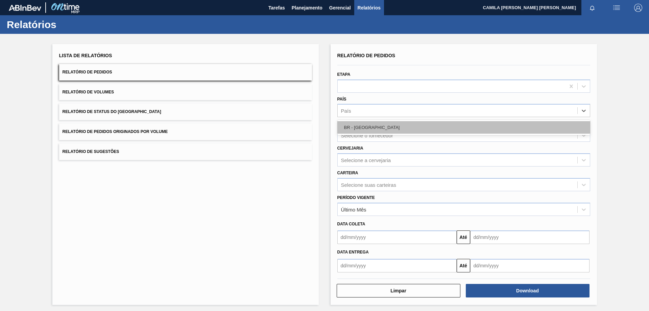 The width and height of the screenshot is (649, 311). Describe the element at coordinates (25, 8) in the screenshot. I see `img: TNhmsLtSVTkK8tSr43FrP2fwEKptu5GPRR3wAAAABJRU5ErkJggg==` at that location.